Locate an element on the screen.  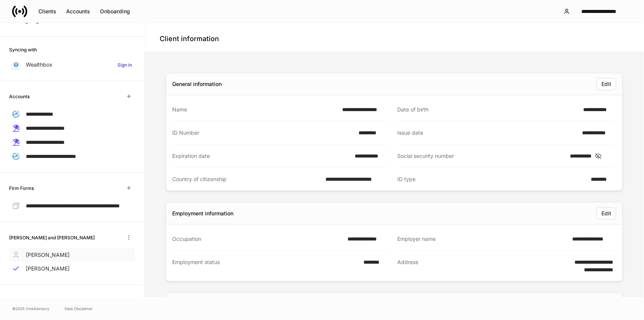
h6: Sign in is located at coordinates (125, 65).